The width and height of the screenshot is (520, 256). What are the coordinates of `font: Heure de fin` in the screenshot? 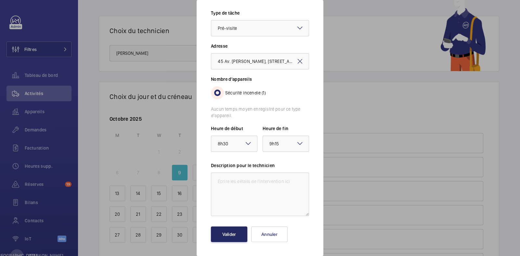 It's located at (275, 129).